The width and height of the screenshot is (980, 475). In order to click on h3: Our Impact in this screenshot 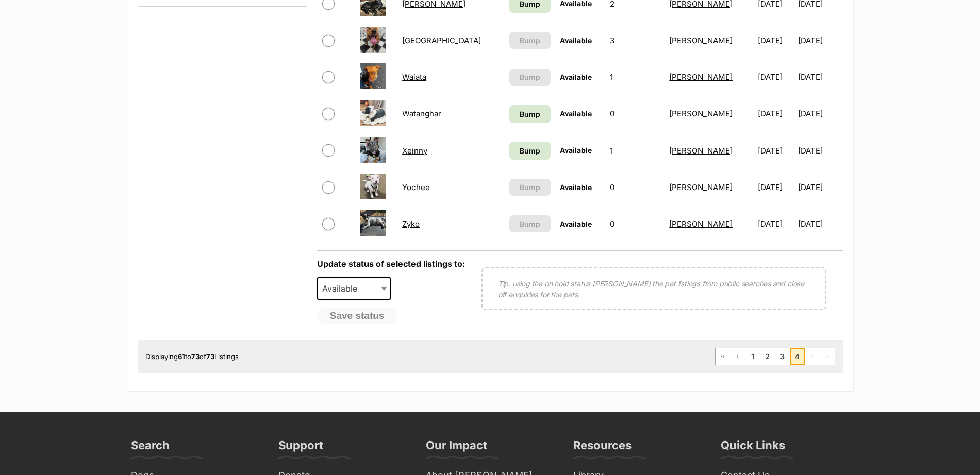, I will do `click(456, 448)`.